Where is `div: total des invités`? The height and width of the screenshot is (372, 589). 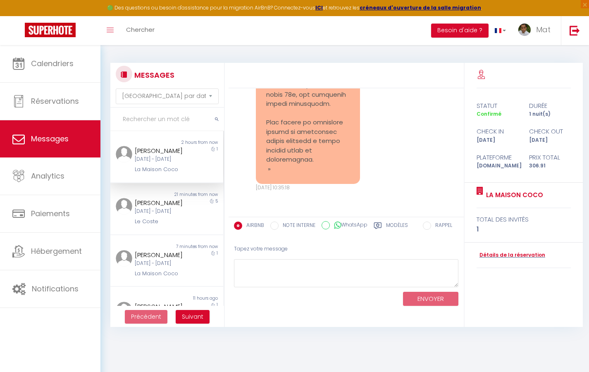 div: total des invités is located at coordinates (524, 220).